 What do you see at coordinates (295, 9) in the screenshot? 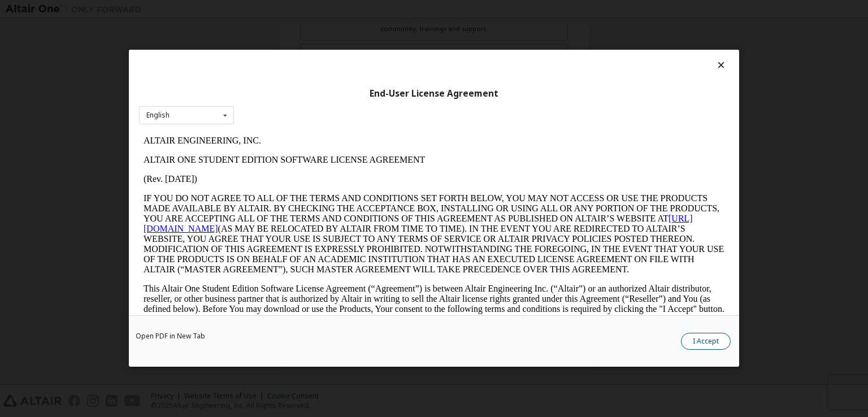
I see `p: ALTAIR ENGINEERING, INC.` at bounding box center [295, 9].